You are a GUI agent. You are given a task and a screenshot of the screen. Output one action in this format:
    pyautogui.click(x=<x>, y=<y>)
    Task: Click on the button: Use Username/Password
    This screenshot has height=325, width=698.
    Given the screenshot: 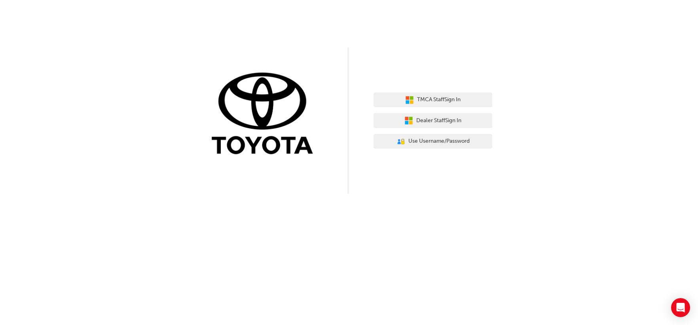 What is the action you would take?
    pyautogui.click(x=433, y=142)
    